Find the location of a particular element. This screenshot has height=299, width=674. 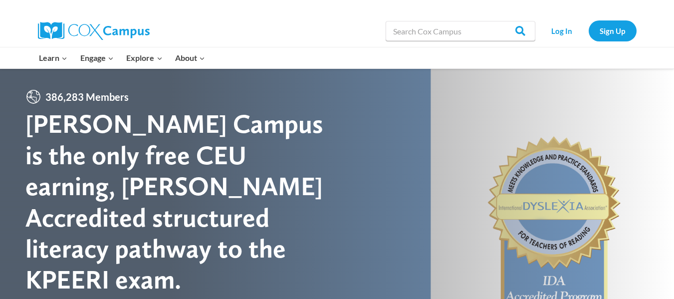

span: 386,283 Members is located at coordinates (87, 97).